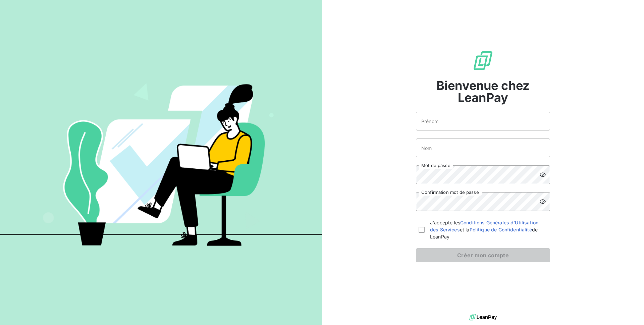 This screenshot has width=644, height=325. I want to click on span: Conditions Générales d'Utilisation des Services, so click(484, 226).